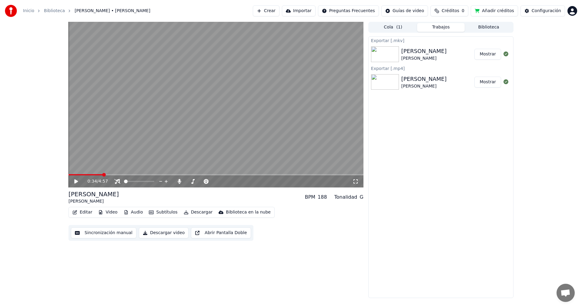  Describe the element at coordinates (108, 213) in the screenshot. I see `button: Video` at that location.